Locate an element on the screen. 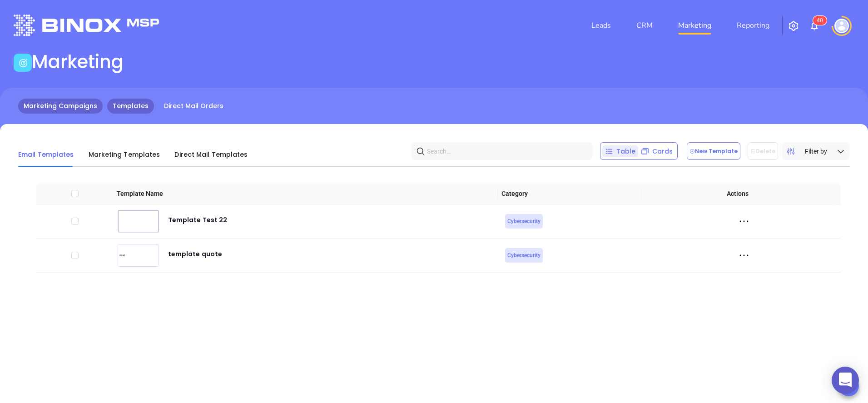  h1: Marketing is located at coordinates (78, 61).